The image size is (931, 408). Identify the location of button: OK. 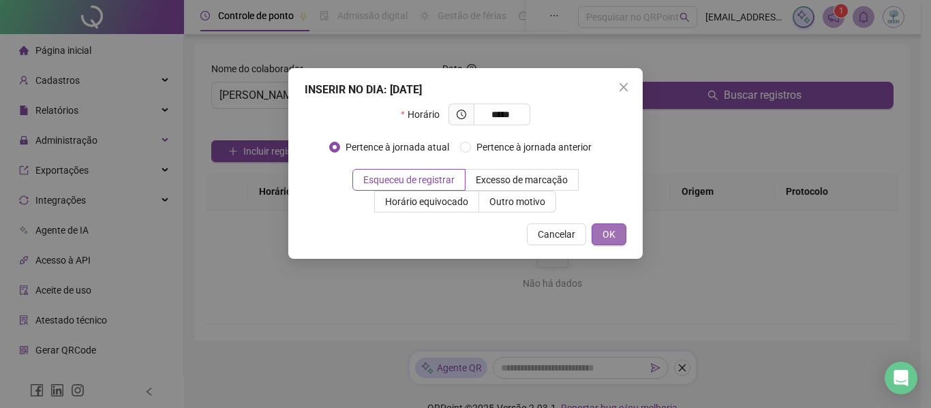
(608, 234).